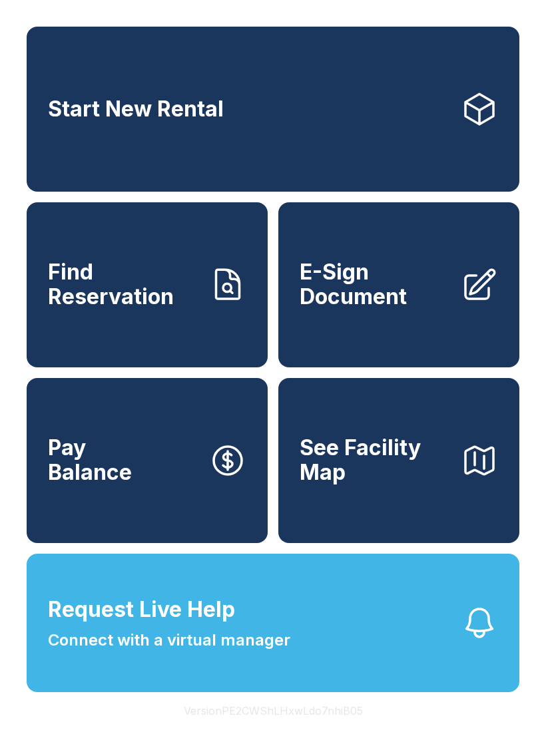 The height and width of the screenshot is (756, 546). What do you see at coordinates (142, 610) in the screenshot?
I see `span: Request Live Help` at bounding box center [142, 610].